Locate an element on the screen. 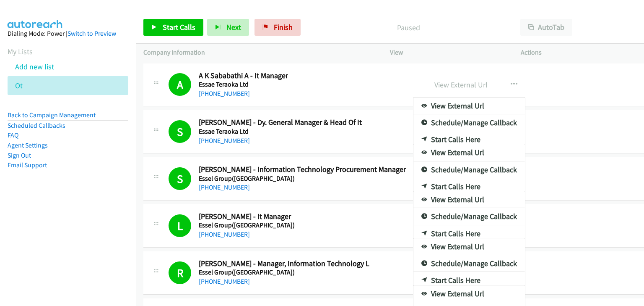 The width and height of the screenshot is (644, 306). a: Email Support is located at coordinates (27, 165).